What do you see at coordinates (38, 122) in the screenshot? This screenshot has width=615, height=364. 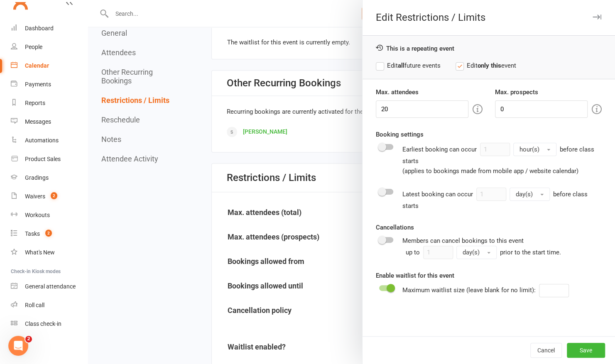 I see `div: Messages` at bounding box center [38, 122].